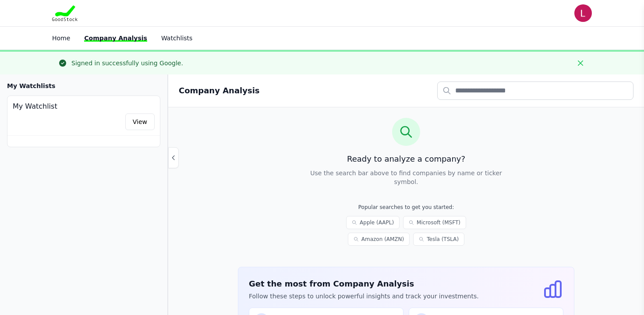 This screenshot has width=644, height=315. Describe the element at coordinates (580, 63) in the screenshot. I see `button: Close` at that location.